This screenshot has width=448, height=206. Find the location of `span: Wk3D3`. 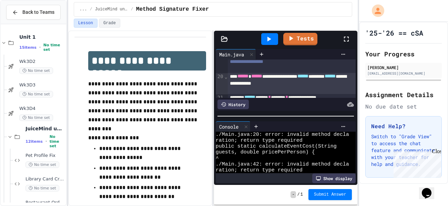

span: Wk3D3 is located at coordinates (42, 85).